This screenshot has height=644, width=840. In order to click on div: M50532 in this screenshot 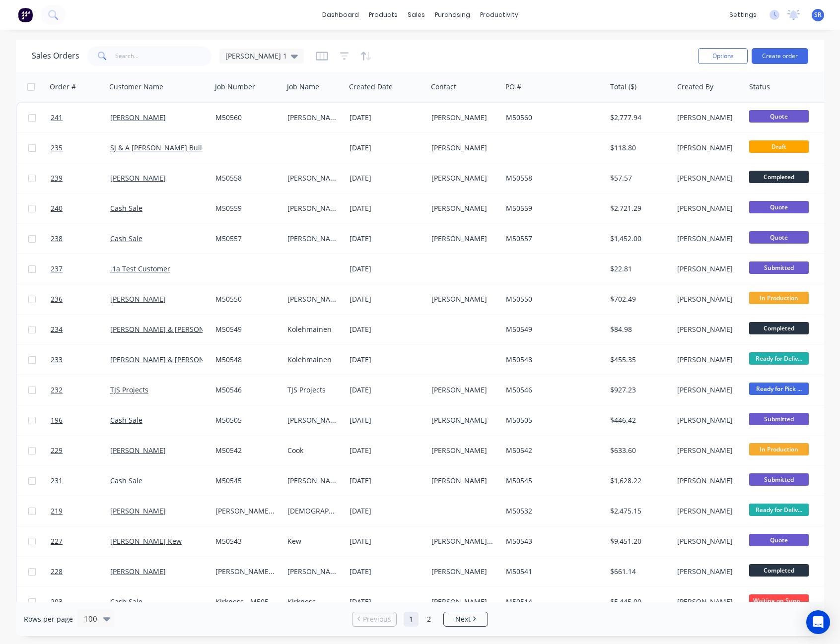, I will do `click(552, 511)`.